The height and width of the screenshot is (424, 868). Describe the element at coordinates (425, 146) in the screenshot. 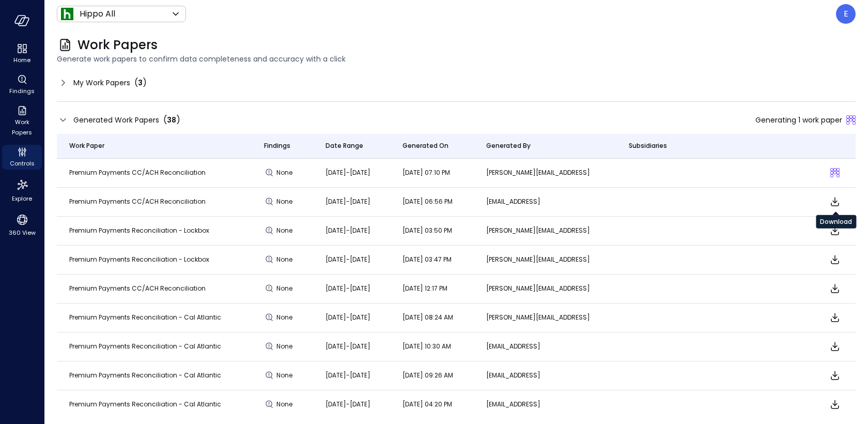

I see `span: Generated On` at that location.